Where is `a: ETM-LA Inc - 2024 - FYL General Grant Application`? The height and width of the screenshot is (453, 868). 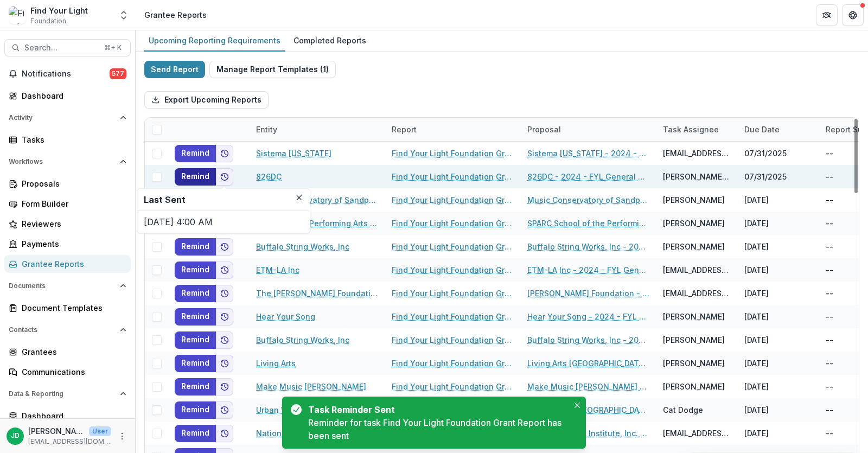
a: ETM-LA Inc - 2024 - FYL General Grant Application is located at coordinates (589, 270).